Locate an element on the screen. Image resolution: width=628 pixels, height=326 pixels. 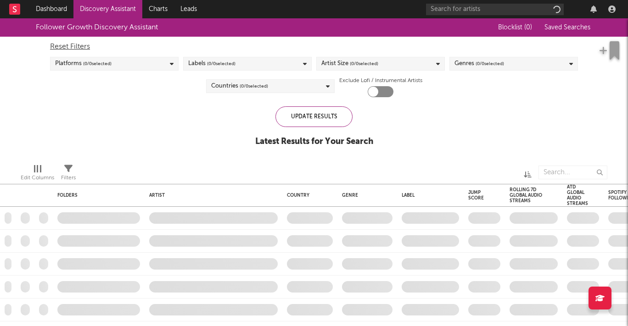
button: Saved Searches is located at coordinates (567, 28).